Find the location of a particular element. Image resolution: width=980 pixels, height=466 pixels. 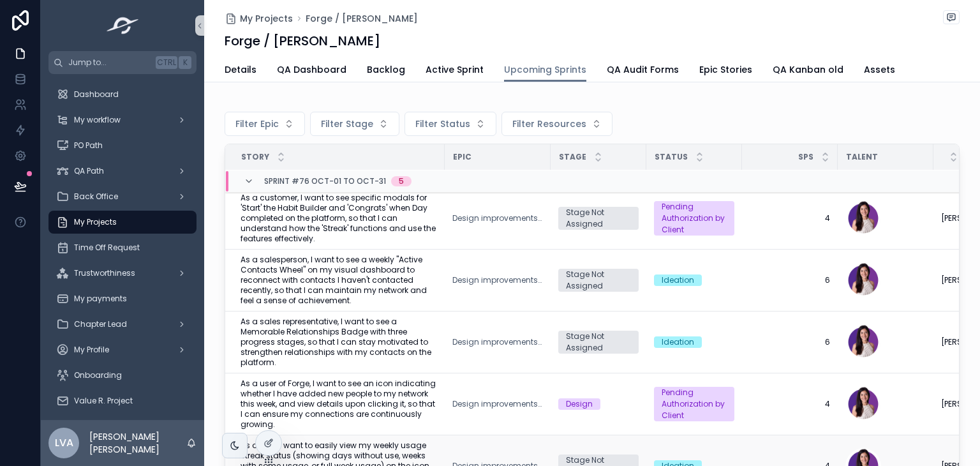

span: Chapter Lead is located at coordinates (100, 324).